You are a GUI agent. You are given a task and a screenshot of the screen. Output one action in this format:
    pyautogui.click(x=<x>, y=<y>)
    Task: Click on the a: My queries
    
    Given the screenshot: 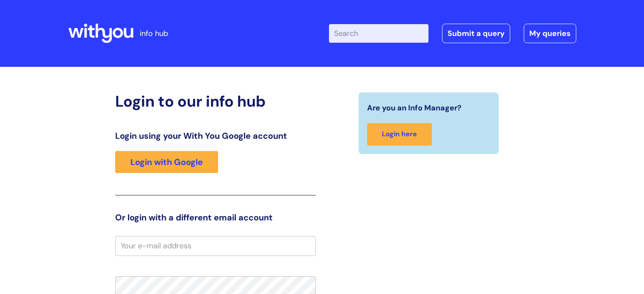 What is the action you would take?
    pyautogui.click(x=550, y=33)
    